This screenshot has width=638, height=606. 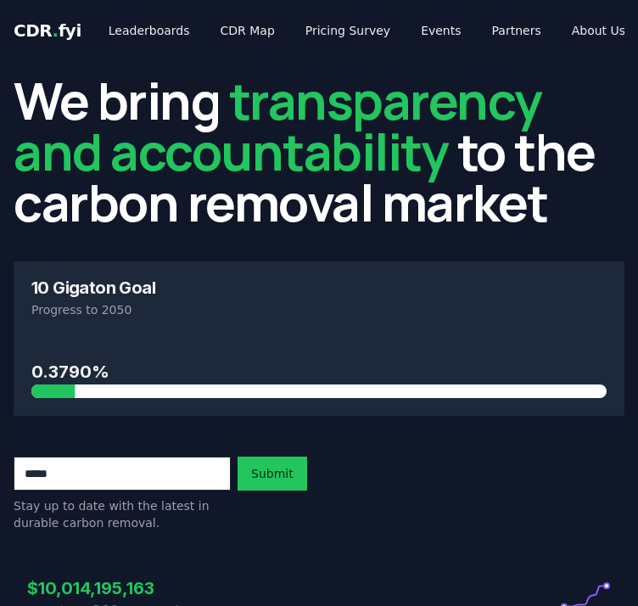 What do you see at coordinates (517, 31) in the screenshot?
I see `a: Partners` at bounding box center [517, 31].